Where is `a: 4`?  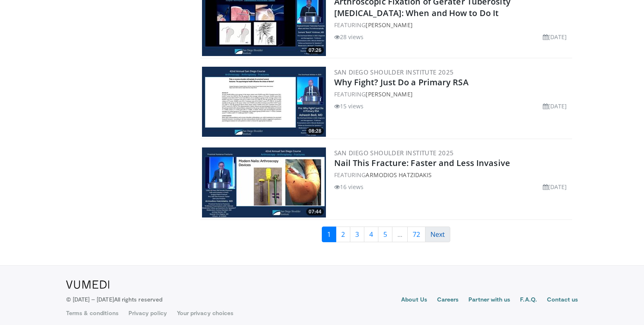 a: 4 is located at coordinates (371, 235).